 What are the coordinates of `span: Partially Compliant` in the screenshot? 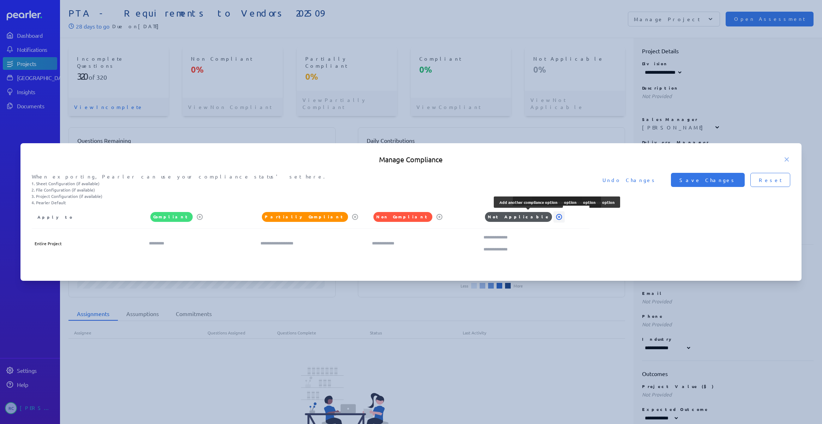 It's located at (305, 217).